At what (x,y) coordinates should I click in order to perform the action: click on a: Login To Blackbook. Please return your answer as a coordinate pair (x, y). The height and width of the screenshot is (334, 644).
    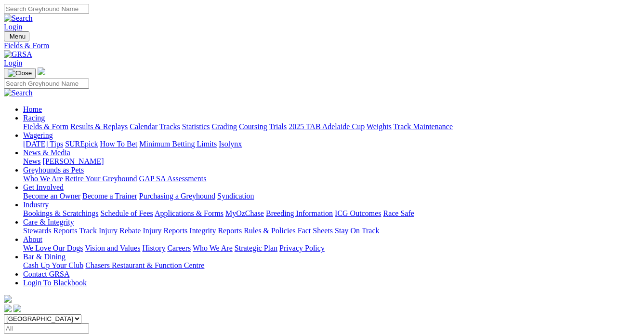
    Looking at the image, I should click on (55, 283).